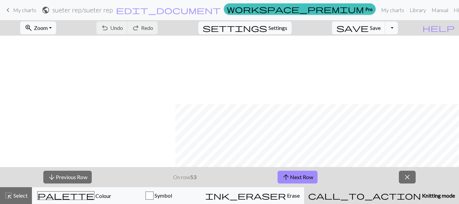 The height and width of the screenshot is (204, 459). What do you see at coordinates (293, 195) in the screenshot?
I see `span: Erase` at bounding box center [293, 195].